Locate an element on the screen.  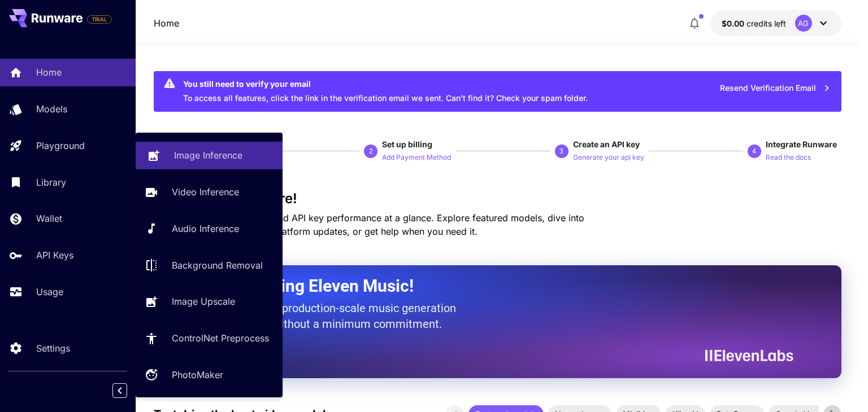
p: Settings is located at coordinates (53, 348).